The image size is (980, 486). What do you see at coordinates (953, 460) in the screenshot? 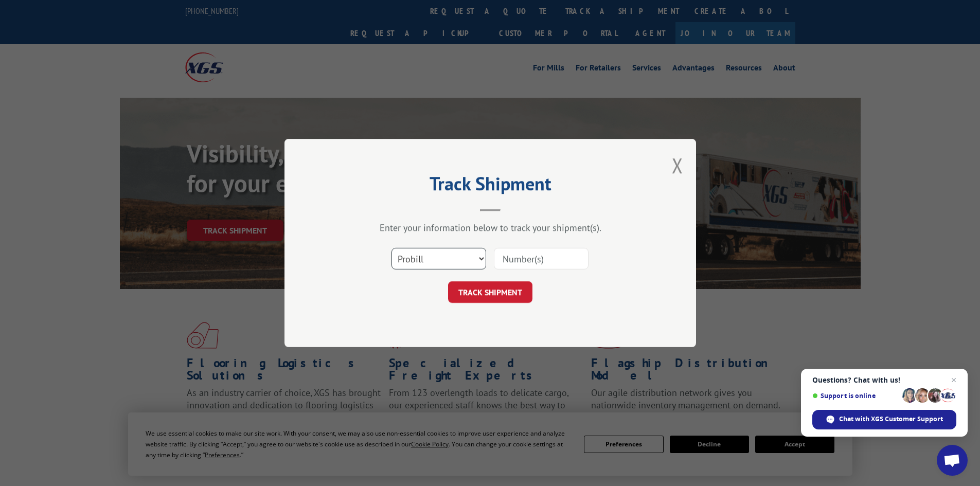
I see `a: Open chat` at bounding box center [953, 460].